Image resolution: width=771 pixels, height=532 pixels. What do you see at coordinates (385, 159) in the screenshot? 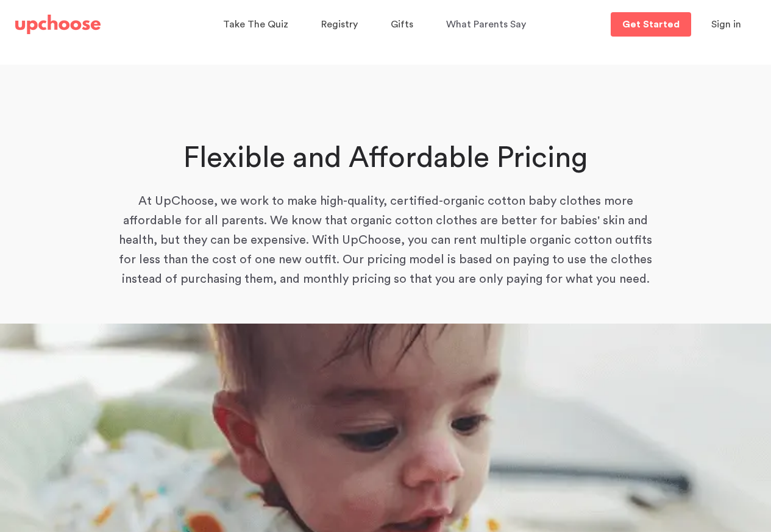
I see `h1: Flexible and Affordable Pricing` at bounding box center [385, 159].